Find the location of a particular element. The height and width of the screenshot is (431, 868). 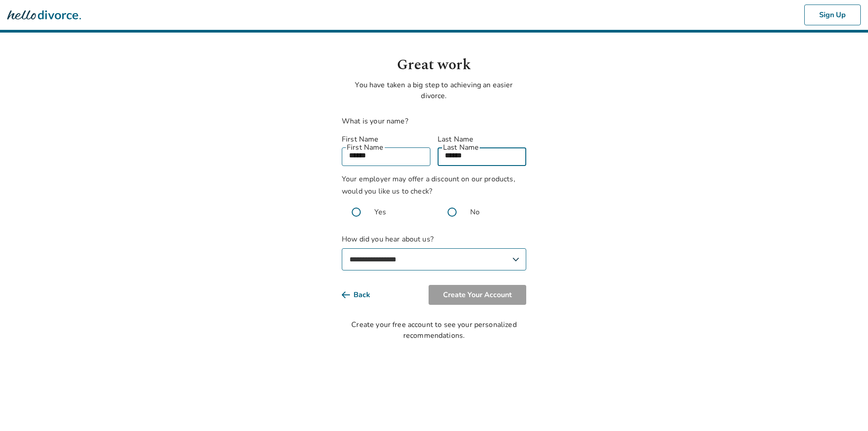

button: Create Your Account is located at coordinates (477, 295).